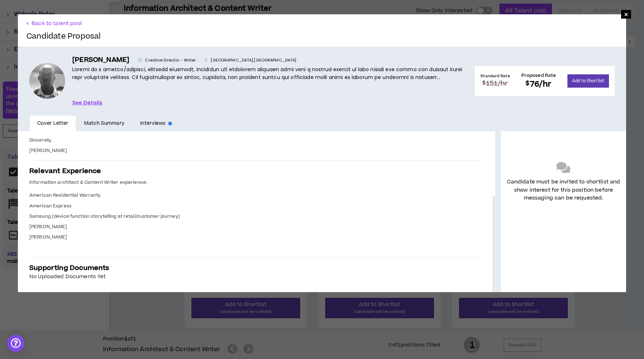 Image resolution: width=644 pixels, height=359 pixels. Describe the element at coordinates (588, 81) in the screenshot. I see `button: Add to Shortlist` at that location.